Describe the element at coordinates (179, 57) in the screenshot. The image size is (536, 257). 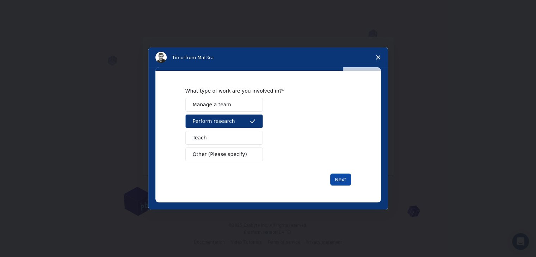
I see `span: Timur` at that location.